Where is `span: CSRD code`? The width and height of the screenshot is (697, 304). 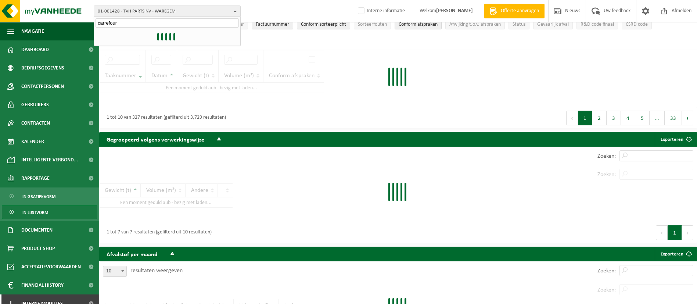 span: CSRD code is located at coordinates (637, 24).